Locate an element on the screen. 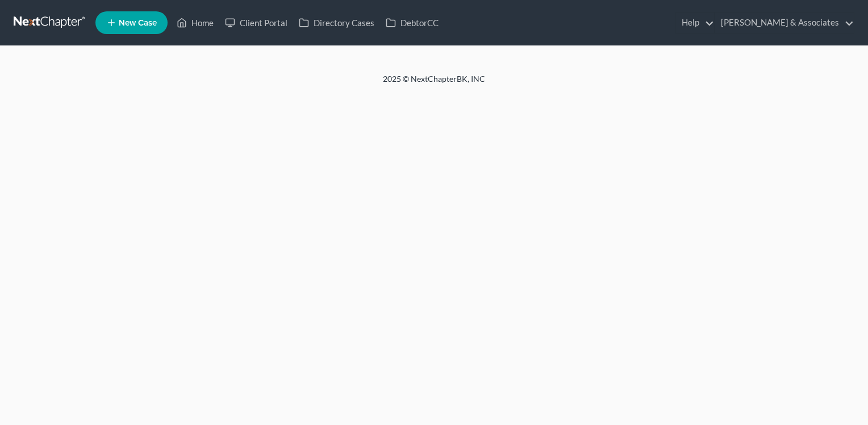  a: Directory Cases is located at coordinates (336, 23).